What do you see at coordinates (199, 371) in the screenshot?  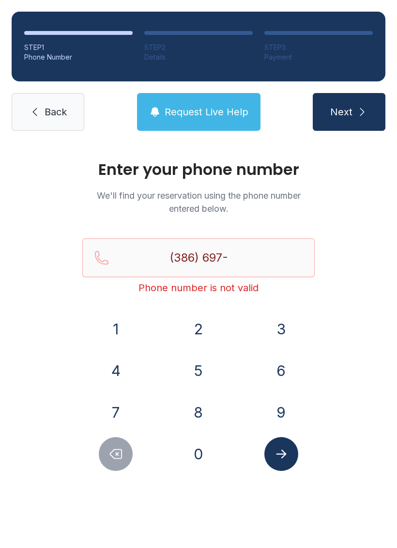 I see `button: 5` at bounding box center [199, 371].